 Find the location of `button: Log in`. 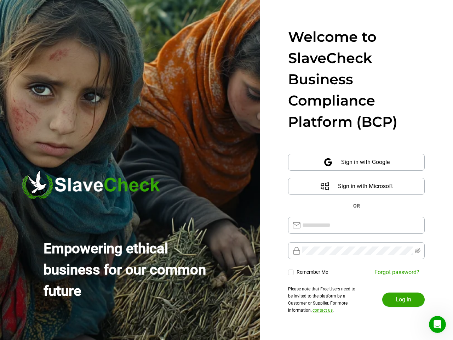

button: Log in is located at coordinates (404, 300).